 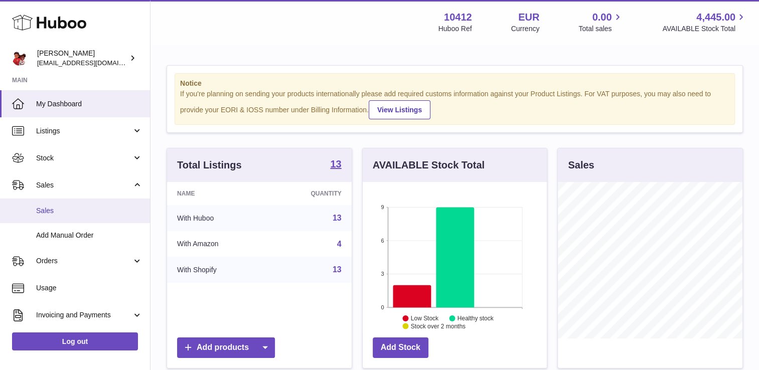 I want to click on span: Usage, so click(x=89, y=288).